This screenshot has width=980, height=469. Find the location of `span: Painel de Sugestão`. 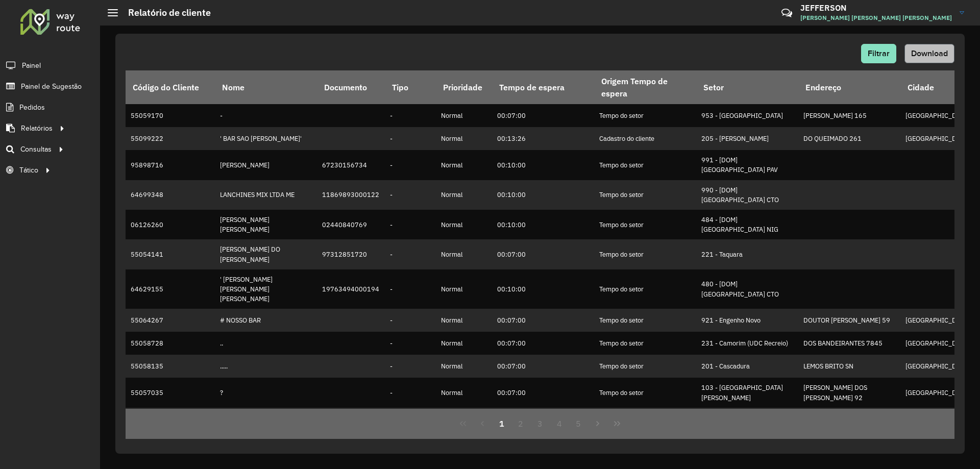

span: Painel de Sugestão is located at coordinates (51, 86).